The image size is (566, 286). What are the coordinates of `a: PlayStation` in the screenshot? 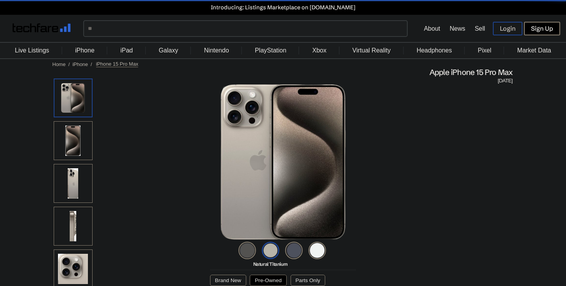 It's located at (270, 51).